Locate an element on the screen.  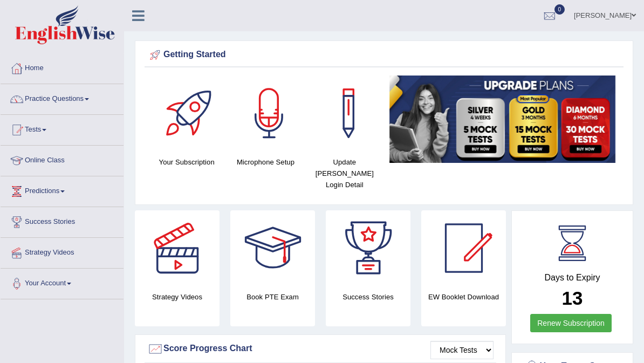
a: Predictions is located at coordinates (62, 190).